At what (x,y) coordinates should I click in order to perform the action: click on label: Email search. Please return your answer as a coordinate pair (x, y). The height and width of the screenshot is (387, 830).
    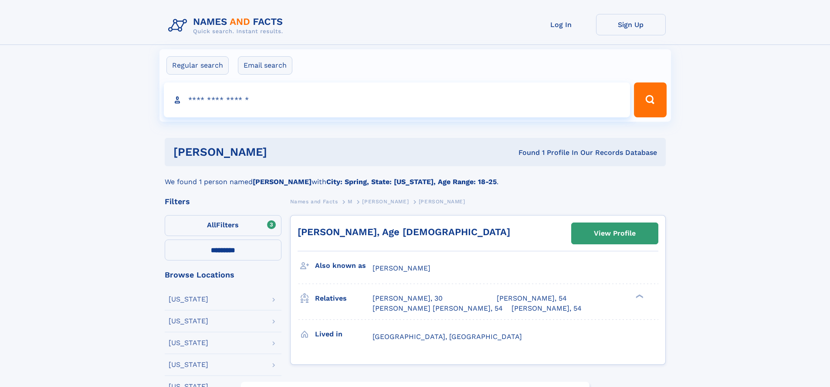
    Looking at the image, I should click on (265, 65).